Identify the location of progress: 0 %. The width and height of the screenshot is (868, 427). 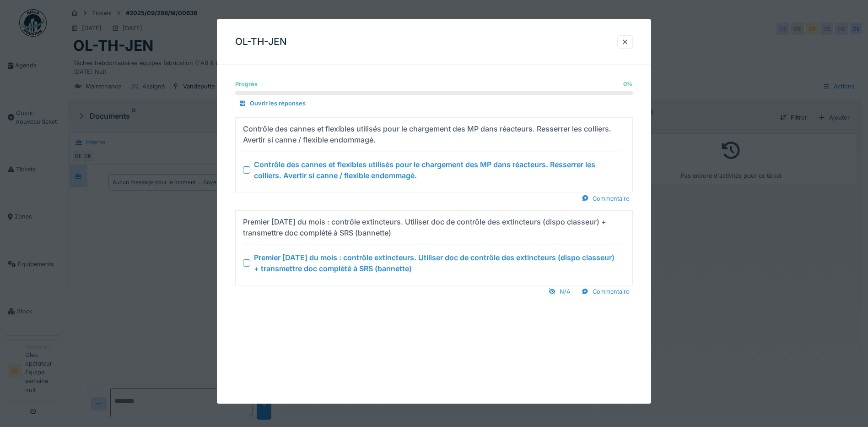
(434, 93).